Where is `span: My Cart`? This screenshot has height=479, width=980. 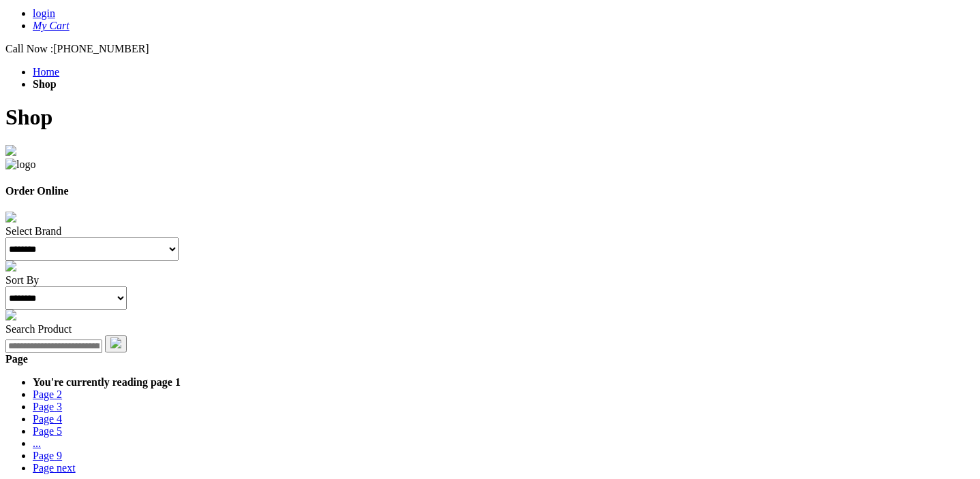
span: My Cart is located at coordinates (51, 25).